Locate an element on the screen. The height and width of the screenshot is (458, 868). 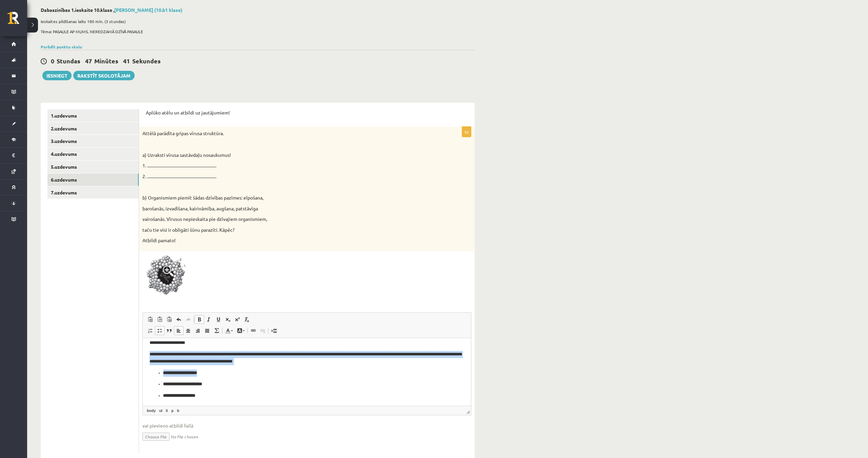
a: Math is located at coordinates (216, 331).